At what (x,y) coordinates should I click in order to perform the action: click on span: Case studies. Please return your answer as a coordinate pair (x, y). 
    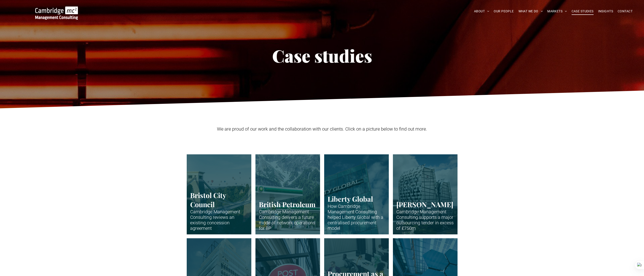
    Looking at the image, I should click on (322, 56).